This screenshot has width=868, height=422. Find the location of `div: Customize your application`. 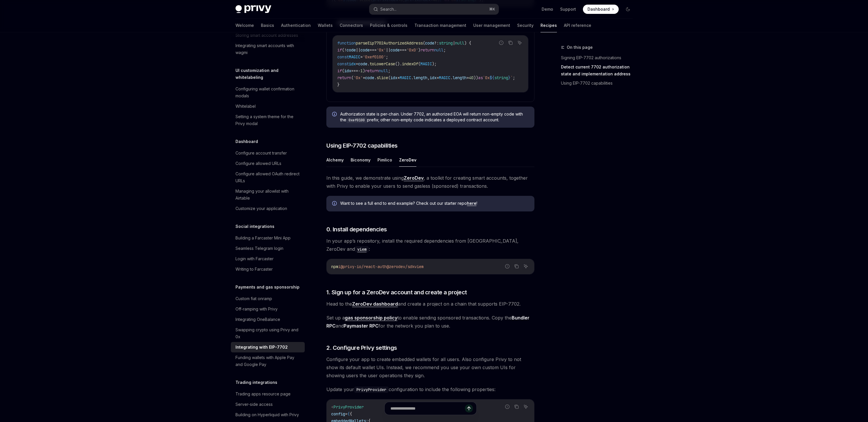

div: Customize your application is located at coordinates (261, 209).